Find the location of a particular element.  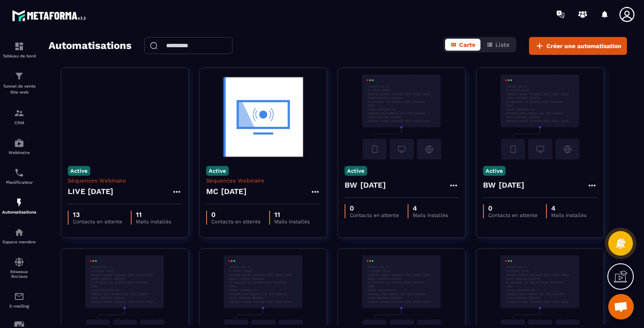

a: social-networksocial-networkRéseaux Sociaux is located at coordinates (19, 268).